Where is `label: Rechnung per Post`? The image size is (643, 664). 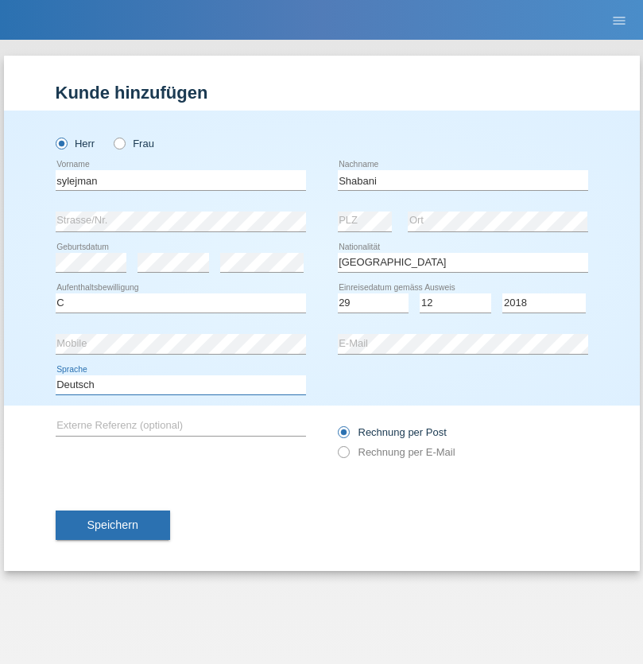
label: Rechnung per Post is located at coordinates (392, 432).